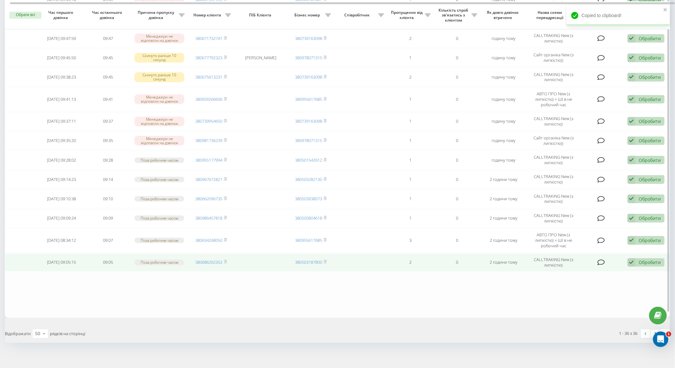 The height and width of the screenshot is (368, 675). Describe the element at coordinates (504, 15) in the screenshot. I see `span: Як довго дзвінок втрачено` at that location.